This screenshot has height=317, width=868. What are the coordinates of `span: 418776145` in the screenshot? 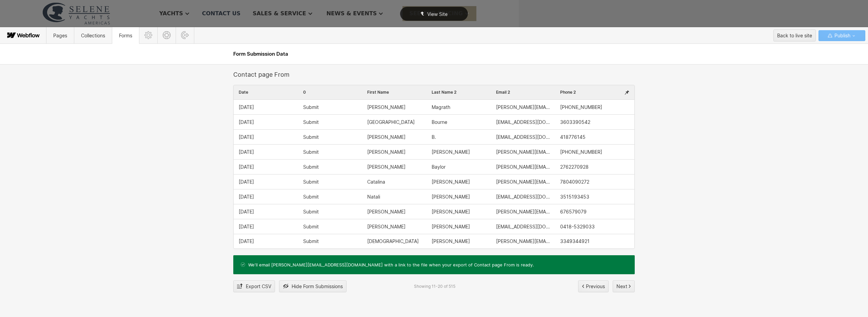 It's located at (573, 137).